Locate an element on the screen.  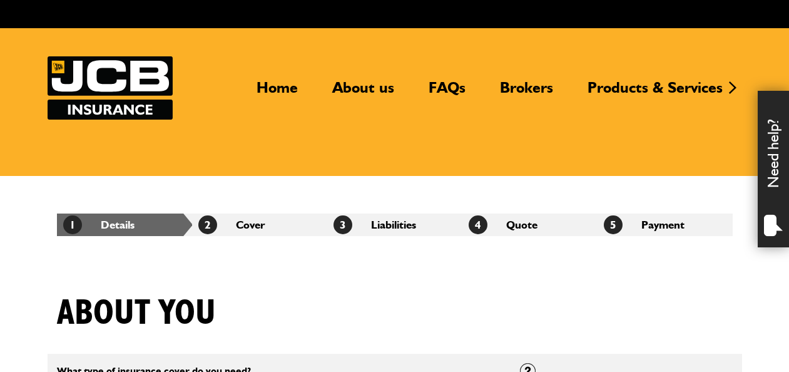
h1: About you is located at coordinates (136, 313).